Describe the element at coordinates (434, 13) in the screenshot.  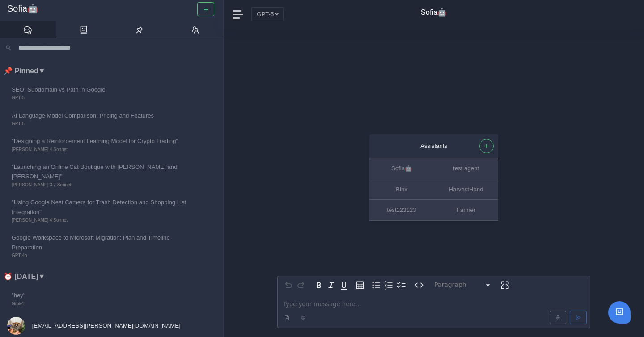
I see `h4: Sofia🤖` at that location.